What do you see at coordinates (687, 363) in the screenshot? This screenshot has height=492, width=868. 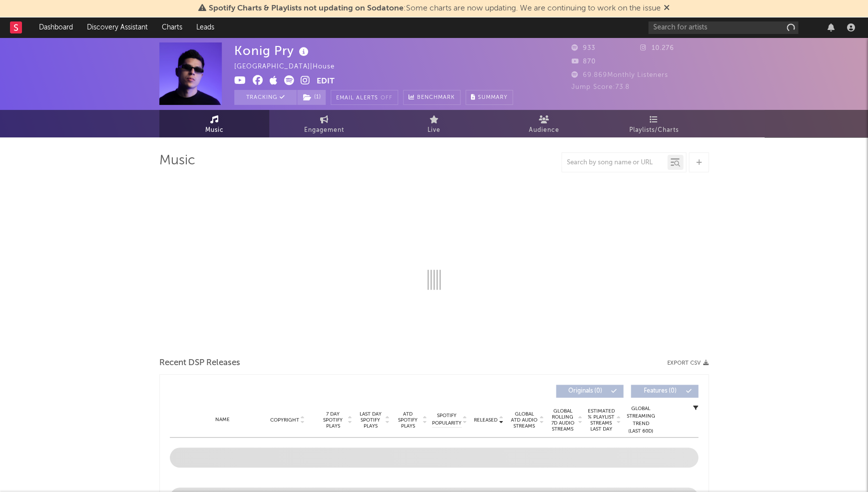 I see `button: Export CSV` at bounding box center [687, 363].